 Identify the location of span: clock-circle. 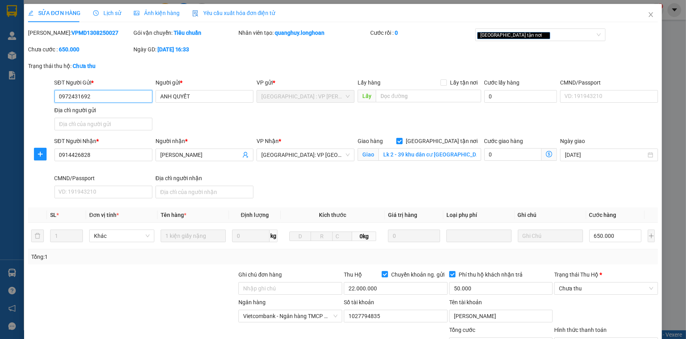
(96, 13).